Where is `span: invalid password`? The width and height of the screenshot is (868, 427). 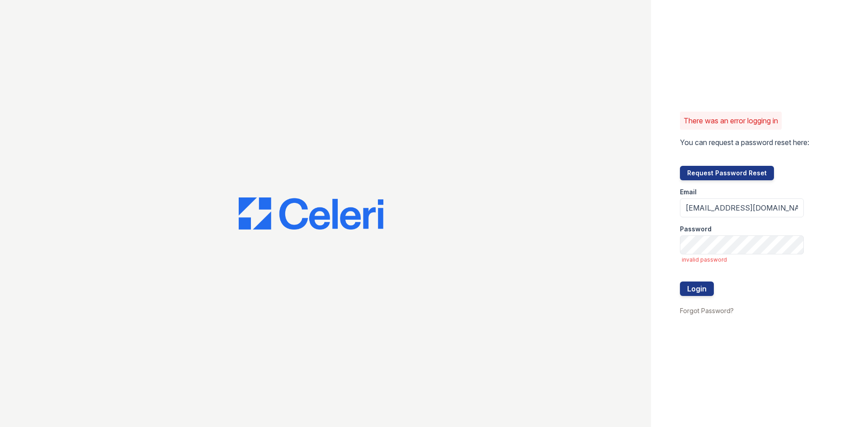 span: invalid password is located at coordinates (742, 260).